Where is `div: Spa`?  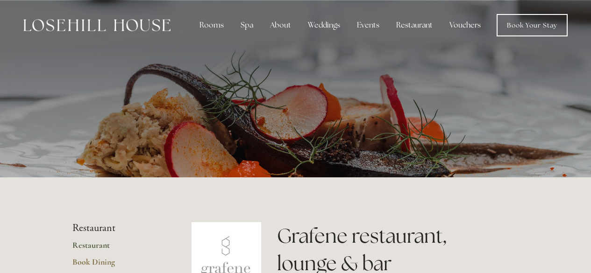 div: Spa is located at coordinates (247, 25).